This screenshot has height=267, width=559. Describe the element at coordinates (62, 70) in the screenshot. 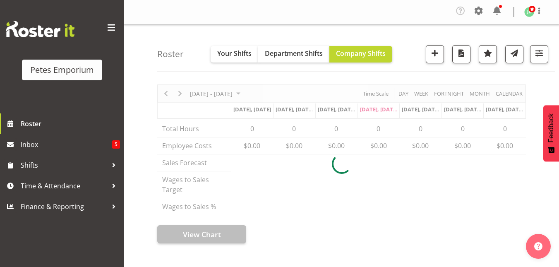

I see `div: Petes Emporium` at that location.